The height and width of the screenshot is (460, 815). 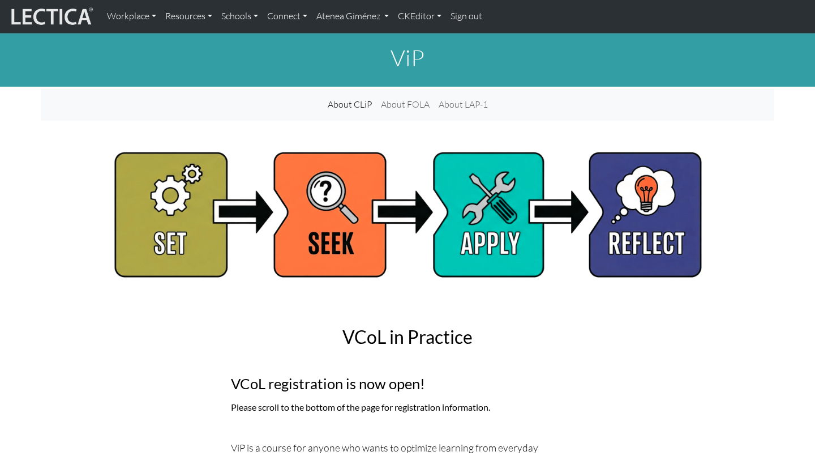 What do you see at coordinates (408, 214) in the screenshot?
I see `img: Ad image` at bounding box center [408, 214].